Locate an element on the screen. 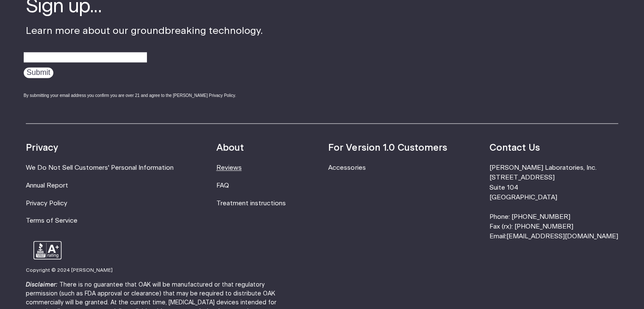  input: Submit is located at coordinates (39, 73).